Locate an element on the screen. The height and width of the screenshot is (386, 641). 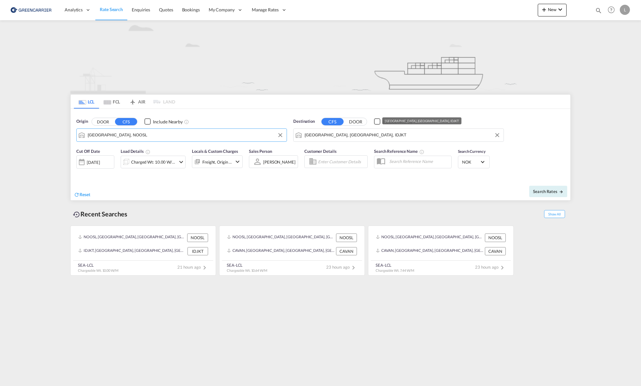
span: Chargeable Wt. 10.64 W/M is located at coordinates (247, 270).